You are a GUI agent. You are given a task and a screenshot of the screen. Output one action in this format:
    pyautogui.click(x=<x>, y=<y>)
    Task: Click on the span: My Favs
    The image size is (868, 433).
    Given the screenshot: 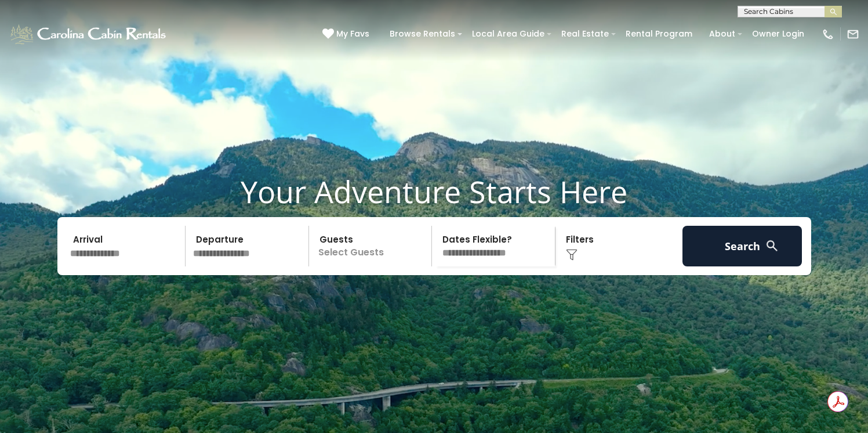 What is the action you would take?
    pyautogui.click(x=352, y=34)
    